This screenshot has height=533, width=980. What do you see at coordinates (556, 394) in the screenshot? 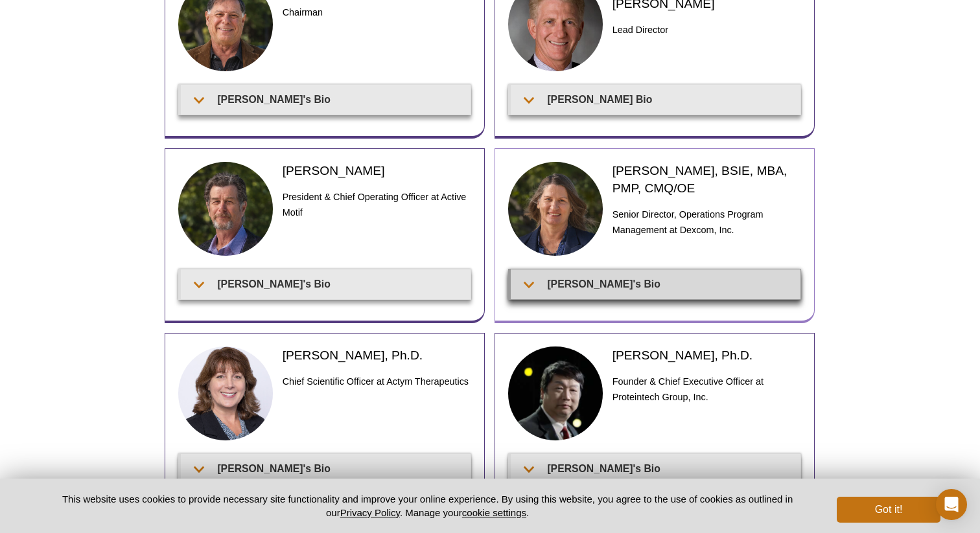
I see `img: Jason Li headshot` at bounding box center [556, 394].